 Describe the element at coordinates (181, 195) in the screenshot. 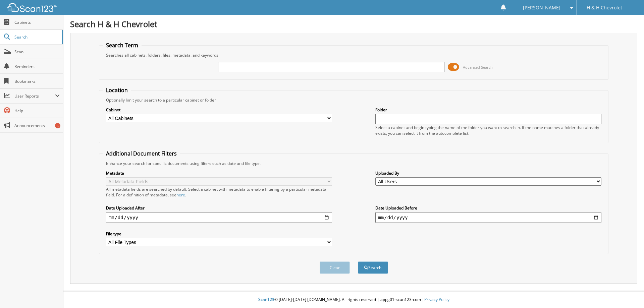

I see `a: here` at that location.